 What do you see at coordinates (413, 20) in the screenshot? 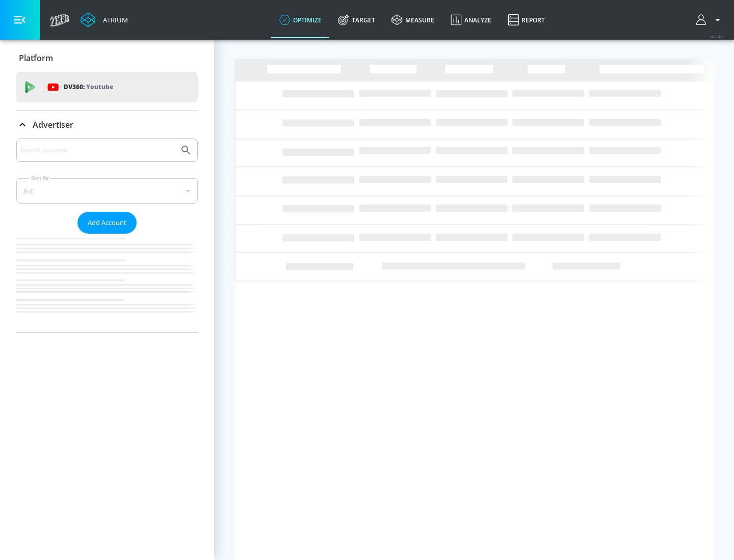
I see `a: measure` at bounding box center [413, 20].